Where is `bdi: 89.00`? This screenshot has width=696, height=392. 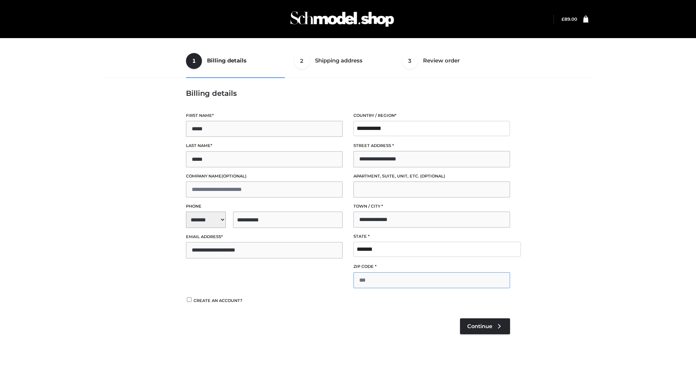
bdi: 89.00 is located at coordinates (569, 19).